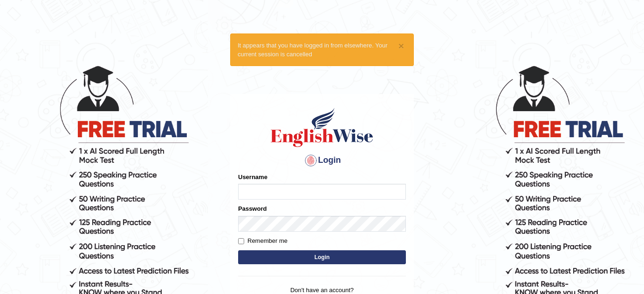  Describe the element at coordinates (322, 127) in the screenshot. I see `img: Logo of English Wise sign in for intelligent practice with AI` at that location.